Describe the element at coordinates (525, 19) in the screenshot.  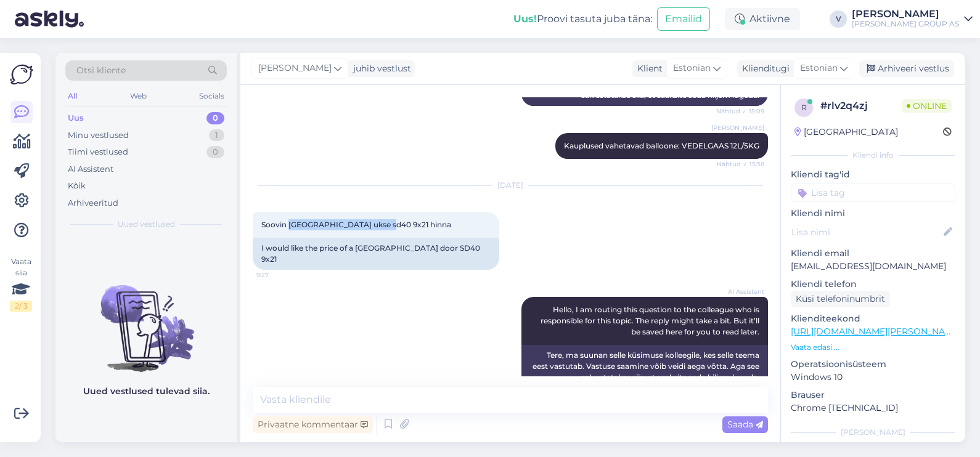
I see `b: Uus!` at that location.